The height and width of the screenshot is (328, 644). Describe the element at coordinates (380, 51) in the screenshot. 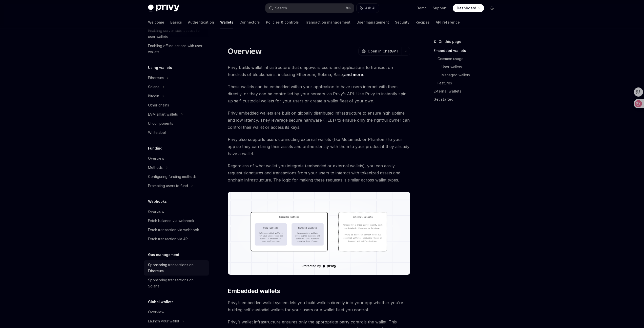

I see `button: Open in ChatGPT` at that location.